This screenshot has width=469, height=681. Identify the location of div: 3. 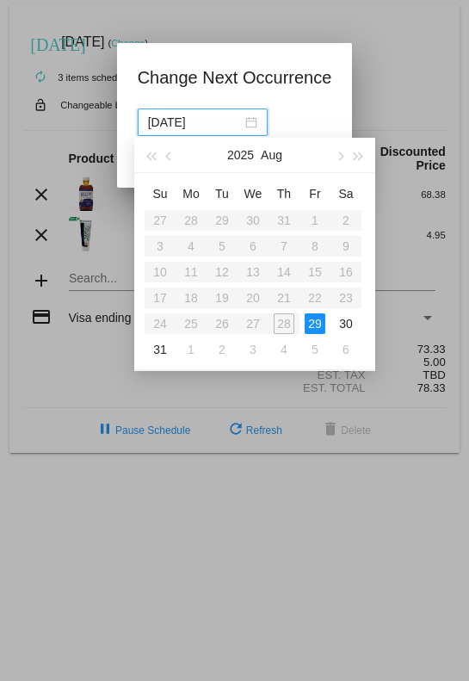
(253, 350).